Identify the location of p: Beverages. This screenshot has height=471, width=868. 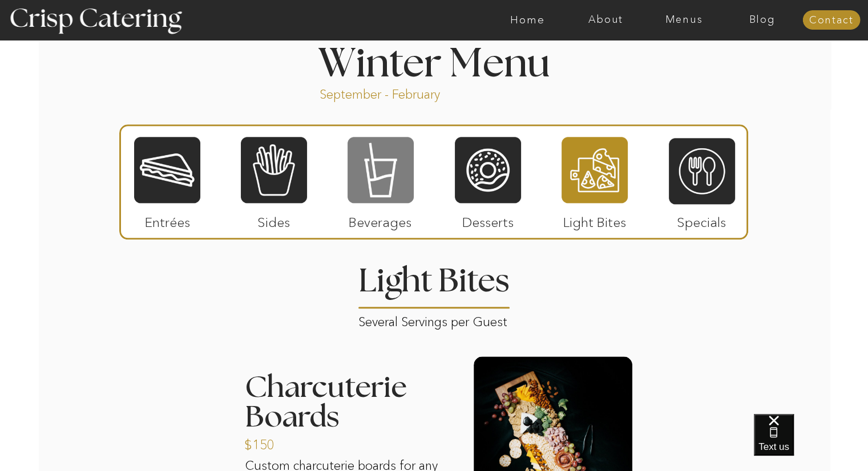
(380, 220).